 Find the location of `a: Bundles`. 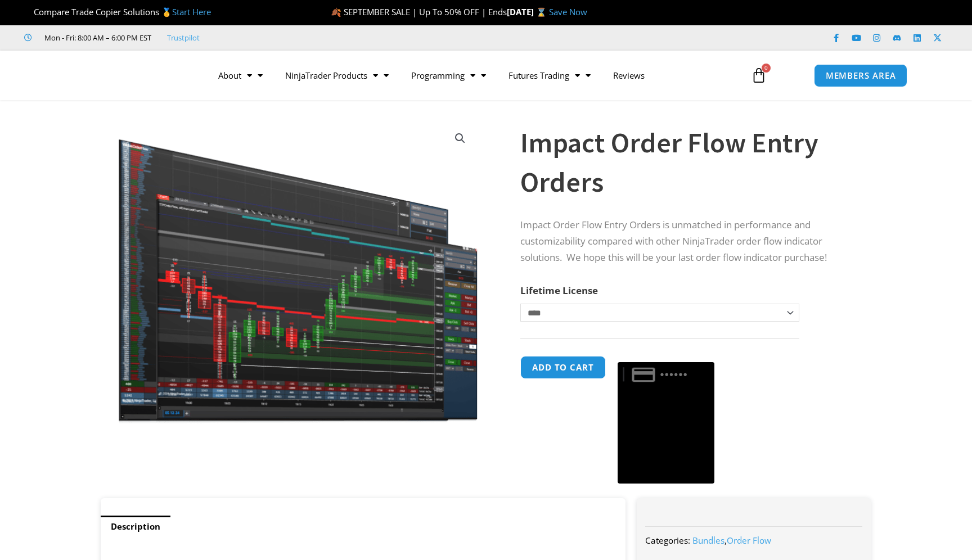

a: Bundles is located at coordinates (708, 540).